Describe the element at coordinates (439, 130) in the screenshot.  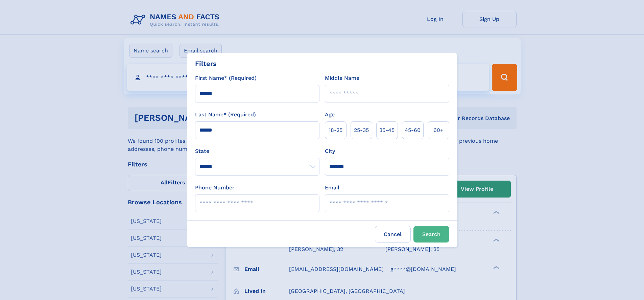
I see `span: 60+` at that location.